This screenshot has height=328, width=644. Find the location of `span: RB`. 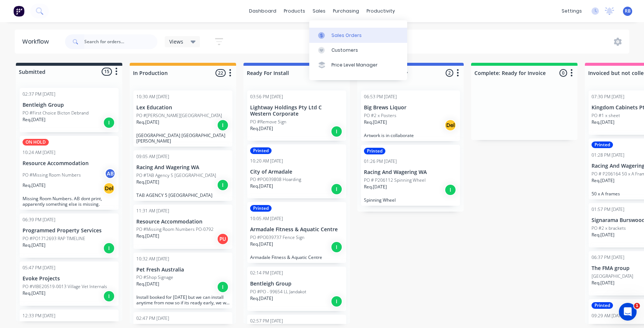

span: RB is located at coordinates (628, 11).